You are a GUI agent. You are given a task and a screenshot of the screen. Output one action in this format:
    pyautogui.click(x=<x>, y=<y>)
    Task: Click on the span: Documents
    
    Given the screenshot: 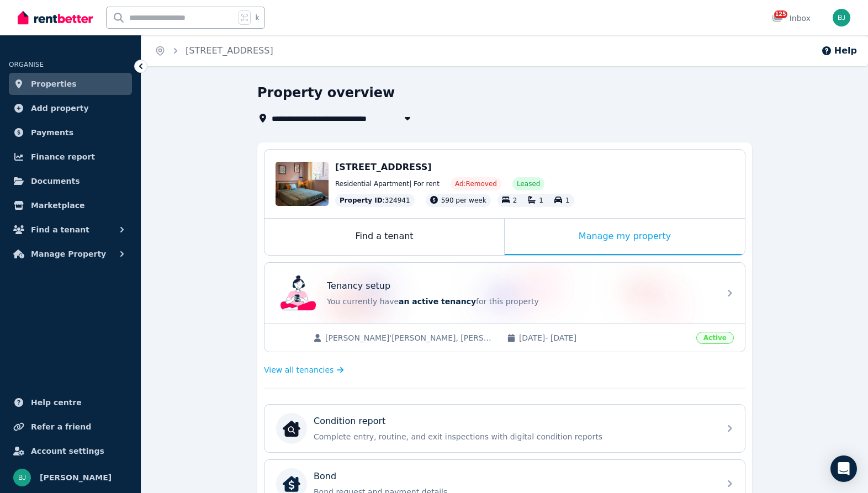 What is the action you would take?
    pyautogui.click(x=55, y=181)
    